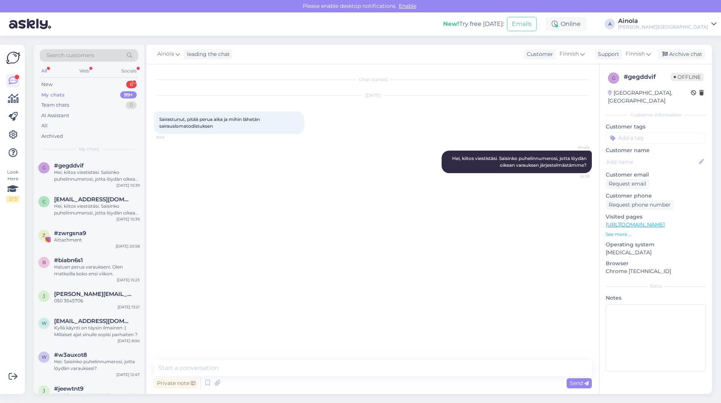  I want to click on div: Archive chat, so click(681, 54).